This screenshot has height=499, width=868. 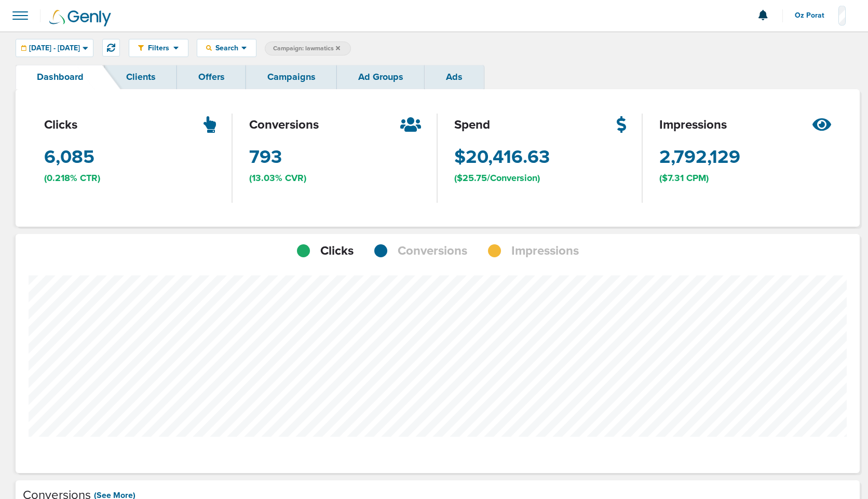 I want to click on span: ($25.75/Conversion), so click(x=496, y=178).